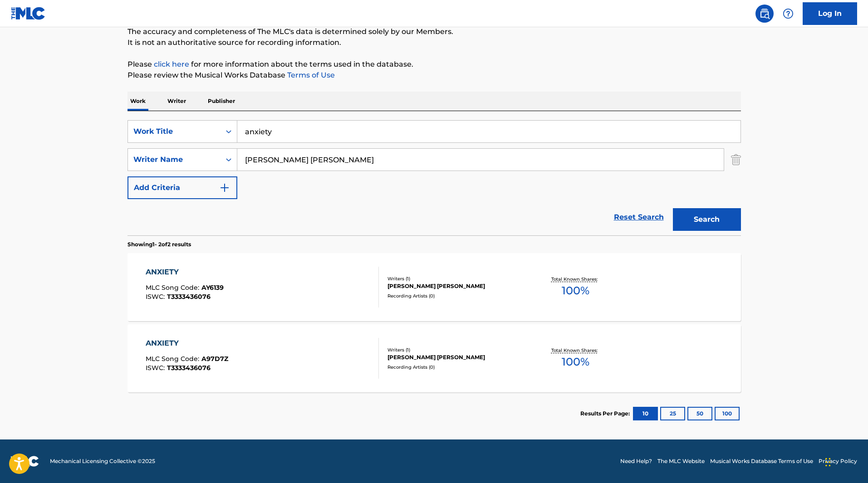 The image size is (868, 483). Describe the element at coordinates (707, 219) in the screenshot. I see `button: Search` at that location.